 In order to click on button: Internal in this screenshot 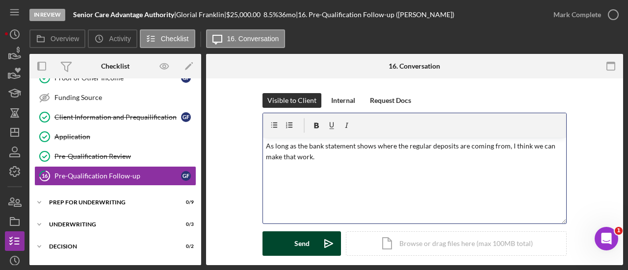, I will do `click(343, 101)`.